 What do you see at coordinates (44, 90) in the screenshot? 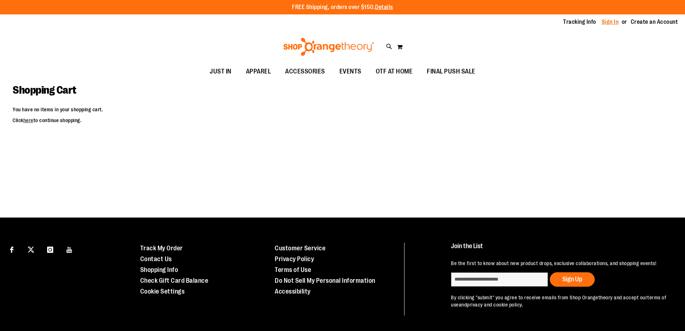
I see `span: Shopping Cart` at bounding box center [44, 90].